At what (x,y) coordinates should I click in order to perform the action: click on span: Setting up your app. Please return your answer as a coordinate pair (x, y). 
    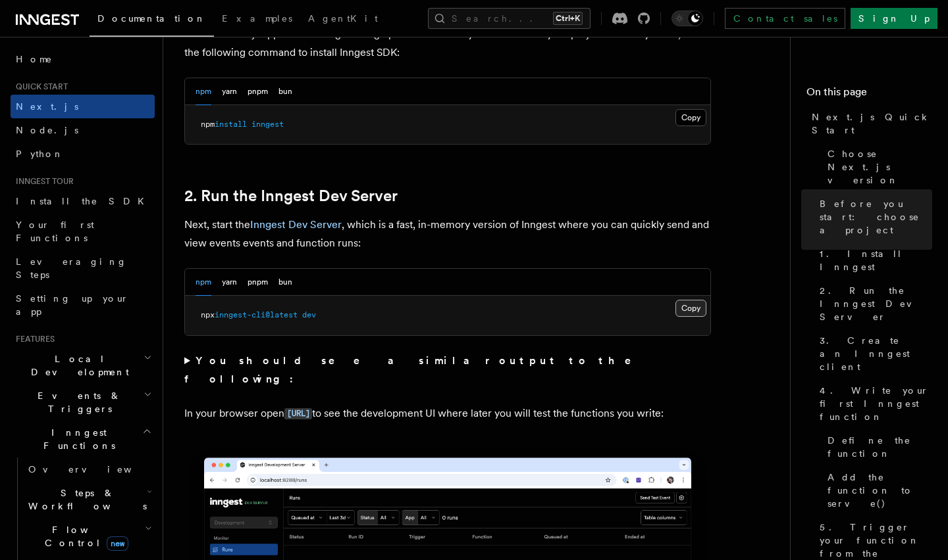
    Looking at the image, I should click on (72, 305).